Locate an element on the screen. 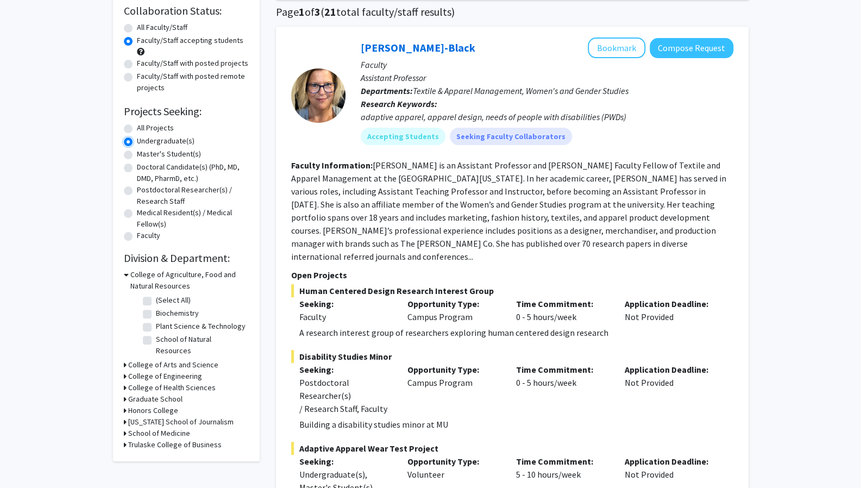 Image resolution: width=861 pixels, height=488 pixels. label: Faculty/Staff with posted remote projects is located at coordinates (193, 82).